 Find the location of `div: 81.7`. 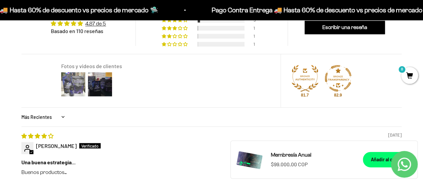

div: 81.7 is located at coordinates (305, 95).